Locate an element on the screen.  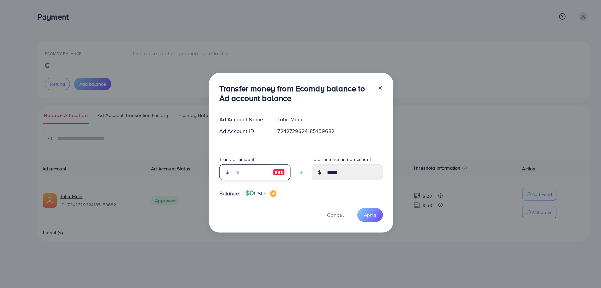
span: Apply is located at coordinates (370, 215).